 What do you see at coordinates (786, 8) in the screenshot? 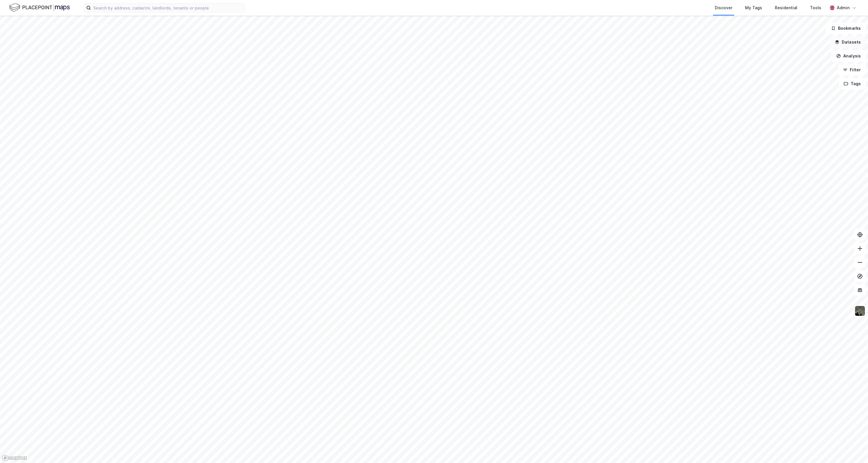
I see `div: Residential` at bounding box center [786, 8].